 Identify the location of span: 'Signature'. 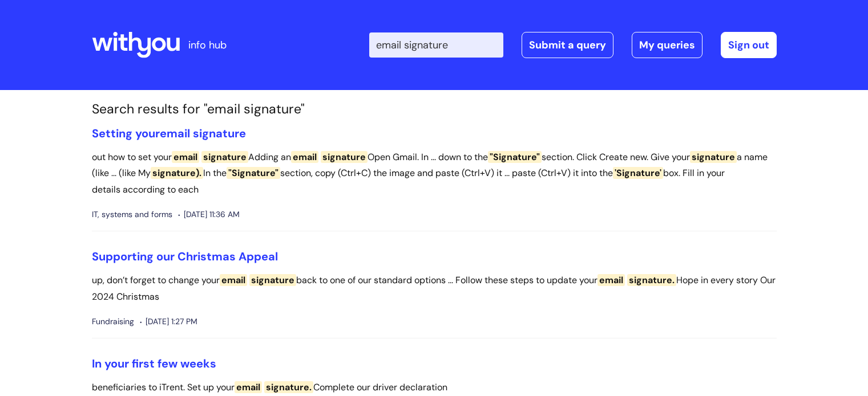
(638, 173).